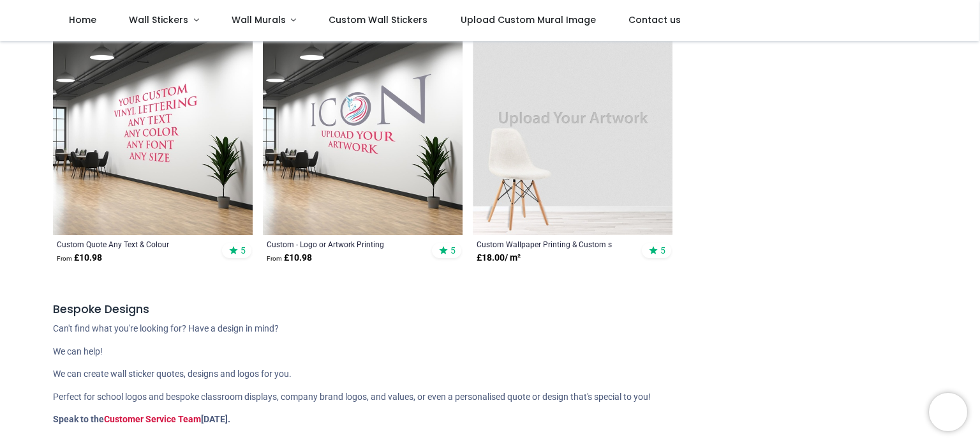 The height and width of the screenshot is (444, 980). I want to click on a: Custom Quote Any Text & Colour, so click(133, 244).